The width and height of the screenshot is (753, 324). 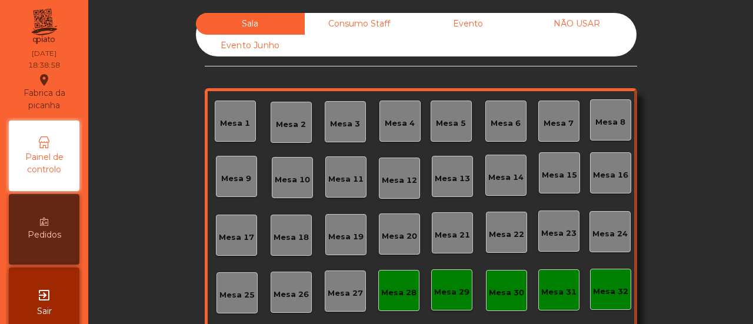 I want to click on div: Mesa 9, so click(x=236, y=179).